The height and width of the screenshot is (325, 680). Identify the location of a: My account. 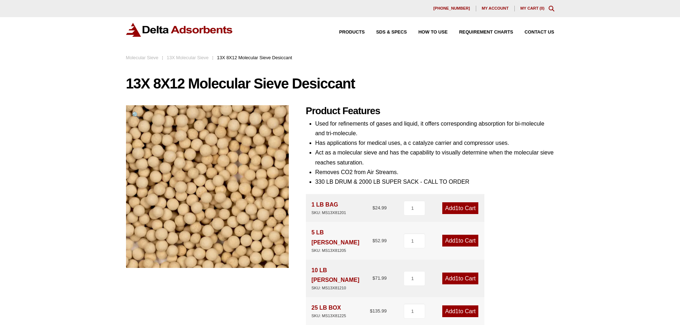
(496, 9).